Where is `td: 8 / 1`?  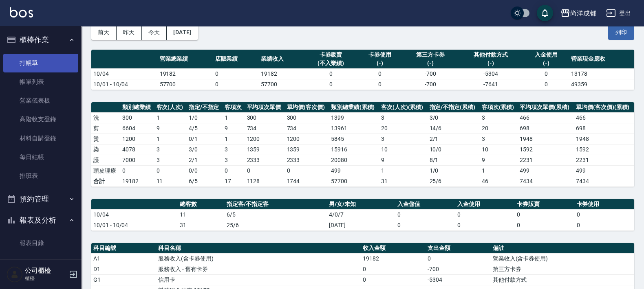 td: 8 / 1 is located at coordinates (453, 160).